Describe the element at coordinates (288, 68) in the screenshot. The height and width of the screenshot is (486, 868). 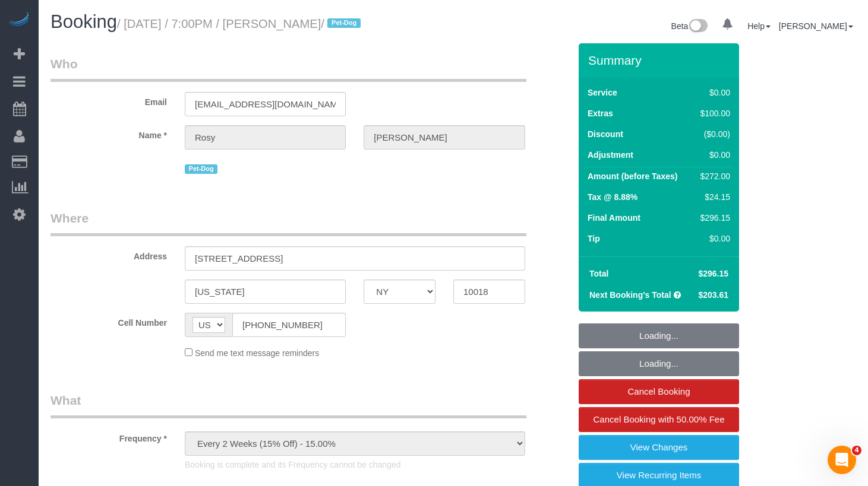
I see `legend: Who` at that location.